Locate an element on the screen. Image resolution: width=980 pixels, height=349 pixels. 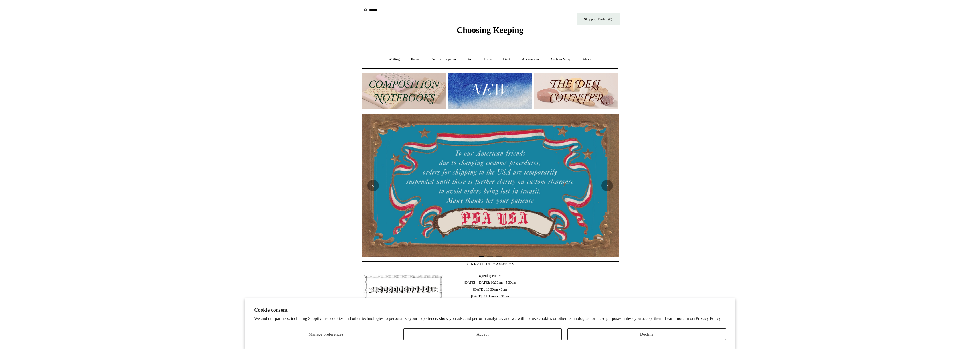
button: Next is located at coordinates (607, 186).